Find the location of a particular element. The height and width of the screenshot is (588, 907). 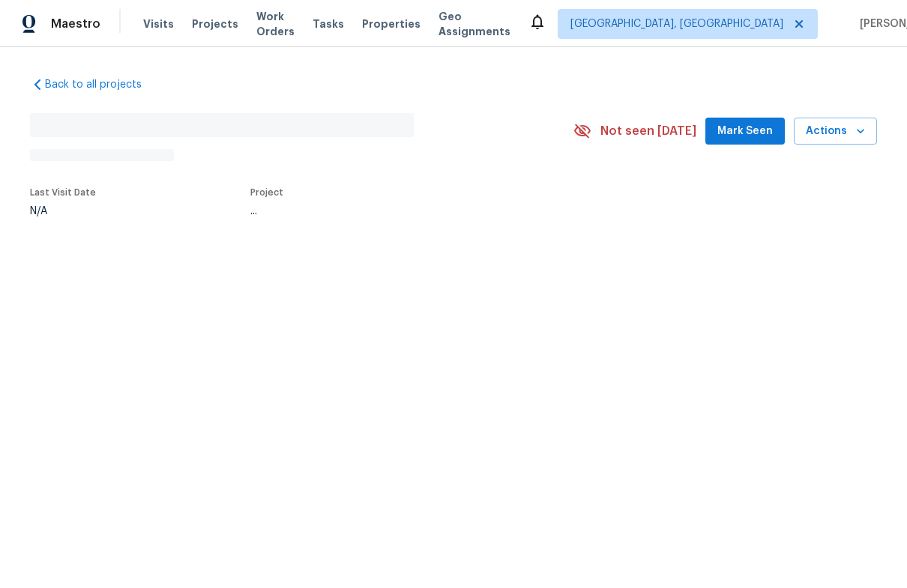

span: Tasks is located at coordinates (328, 24).